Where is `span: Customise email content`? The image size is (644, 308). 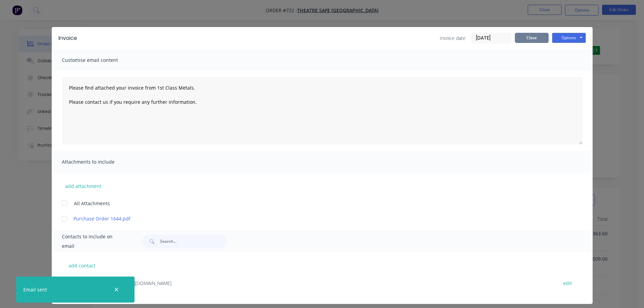 span: Customise email content is located at coordinates (99, 60).